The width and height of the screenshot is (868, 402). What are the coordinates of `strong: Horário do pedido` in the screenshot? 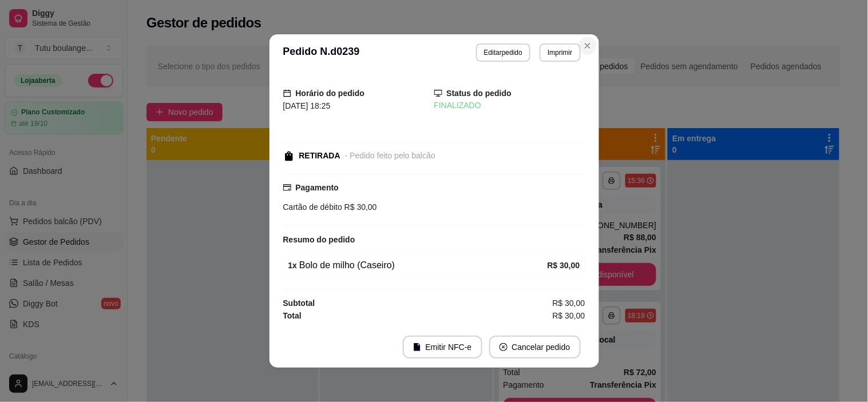 It's located at (330, 93).